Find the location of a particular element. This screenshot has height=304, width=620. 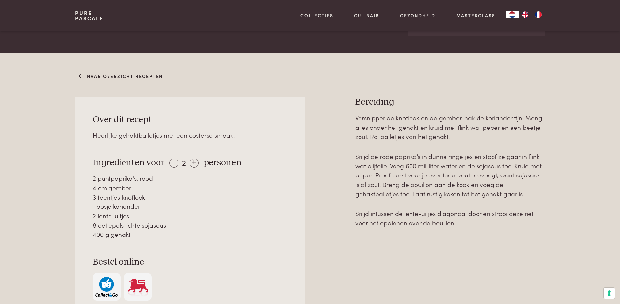

div: 2 lente-uitjes is located at coordinates (190, 216).